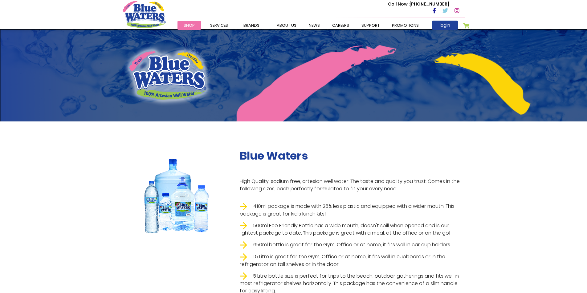 The width and height of the screenshot is (587, 293). Describe the element at coordinates (286, 25) in the screenshot. I see `a: about us` at that location.